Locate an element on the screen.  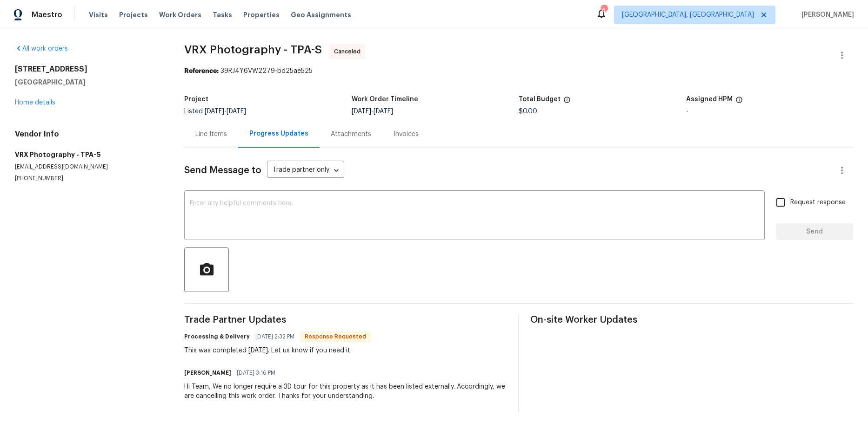
span: The hpm assigned to this work order. is located at coordinates (739, 102).